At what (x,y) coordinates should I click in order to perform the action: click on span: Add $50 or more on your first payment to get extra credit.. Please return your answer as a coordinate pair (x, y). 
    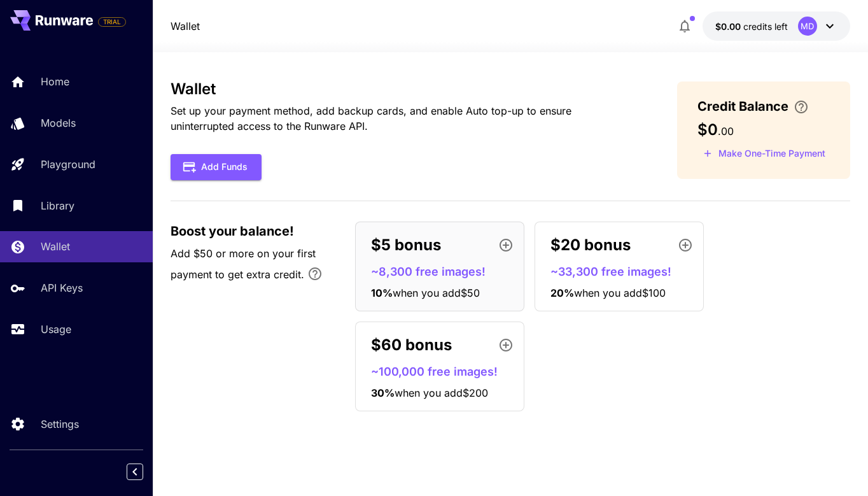
    Looking at the image, I should click on (243, 264).